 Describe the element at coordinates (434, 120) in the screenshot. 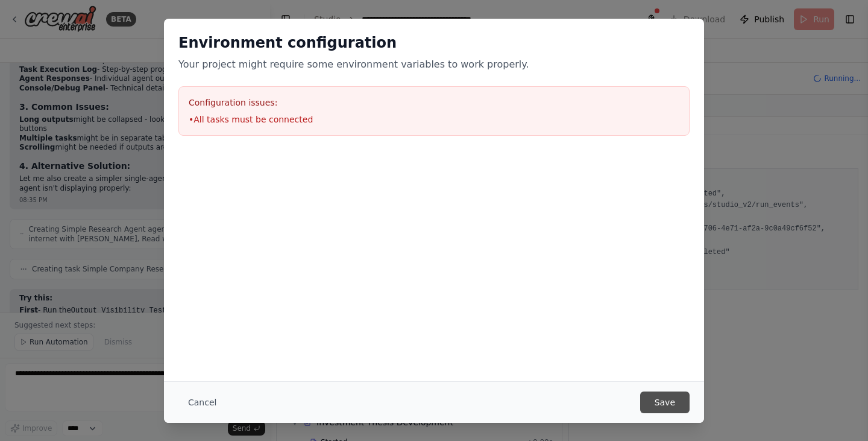

I see `li: • All tasks must be connected` at that location.